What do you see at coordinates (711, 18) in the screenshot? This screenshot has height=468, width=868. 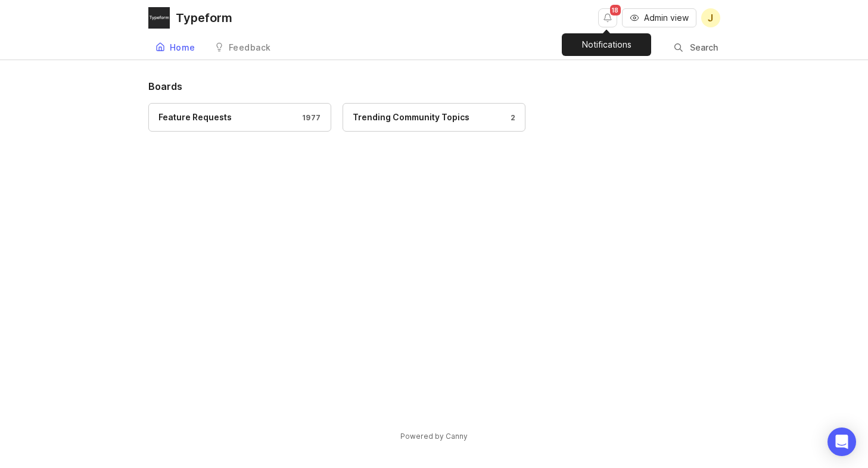 I see `button: J` at bounding box center [711, 18].